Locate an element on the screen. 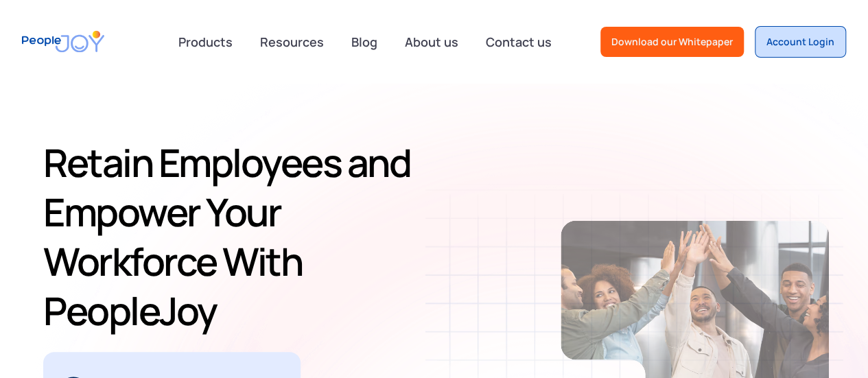 The width and height of the screenshot is (868, 378). a: Blog is located at coordinates (364, 42).